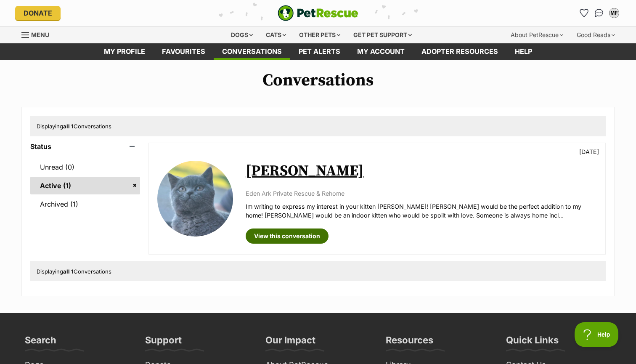 Image resolution: width=636 pixels, height=364 pixels. What do you see at coordinates (410, 342) in the screenshot?
I see `h3: Resources` at bounding box center [410, 342].